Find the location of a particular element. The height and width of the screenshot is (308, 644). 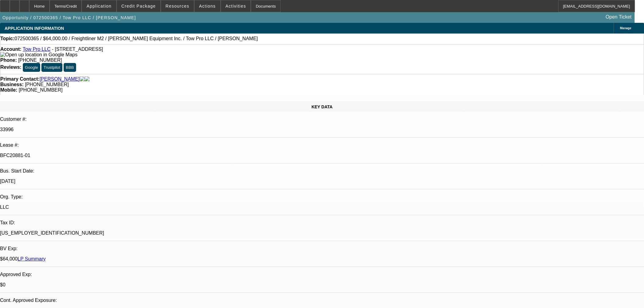

strong: Account: is located at coordinates (10, 49).